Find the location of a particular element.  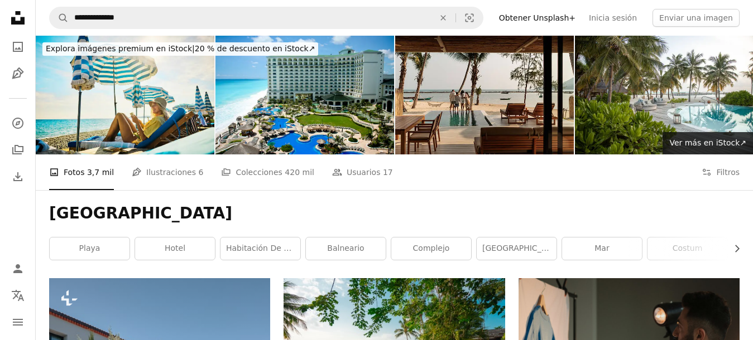

button: Menú is located at coordinates (18, 323).